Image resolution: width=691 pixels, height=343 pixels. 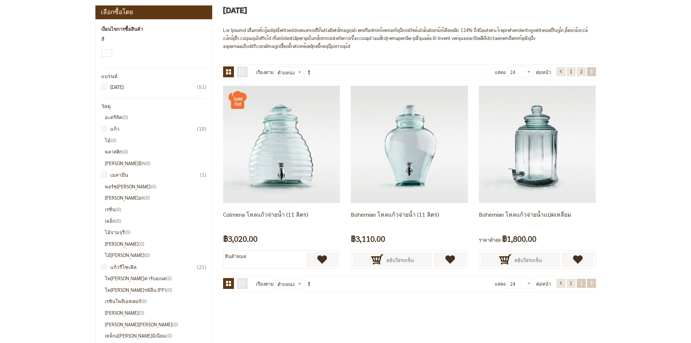 I want to click on span: ราคาต่ำสุด, so click(x=490, y=240).